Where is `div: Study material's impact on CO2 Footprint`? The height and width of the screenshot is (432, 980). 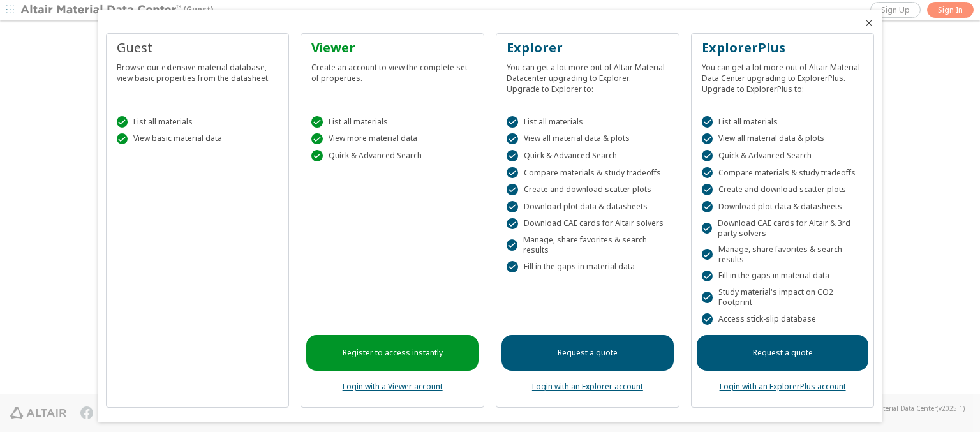
div: Study material's impact on CO2 Footprint is located at coordinates (783, 297).